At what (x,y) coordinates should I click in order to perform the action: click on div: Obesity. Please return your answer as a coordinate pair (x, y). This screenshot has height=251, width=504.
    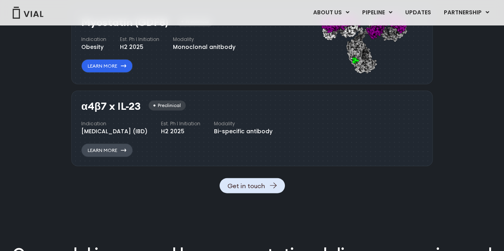
    Looking at the image, I should click on (94, 47).